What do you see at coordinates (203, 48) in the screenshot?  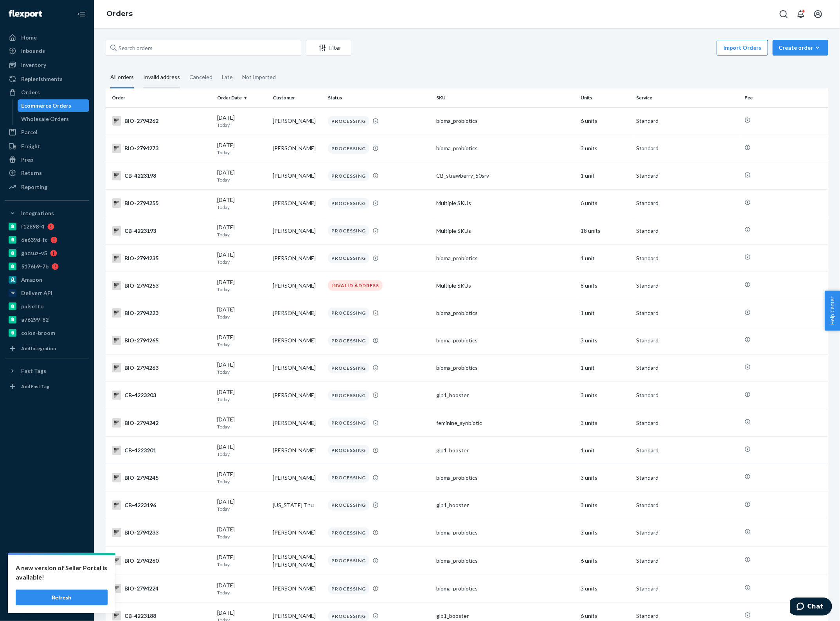 I see `input: Search orders` at bounding box center [203, 48].